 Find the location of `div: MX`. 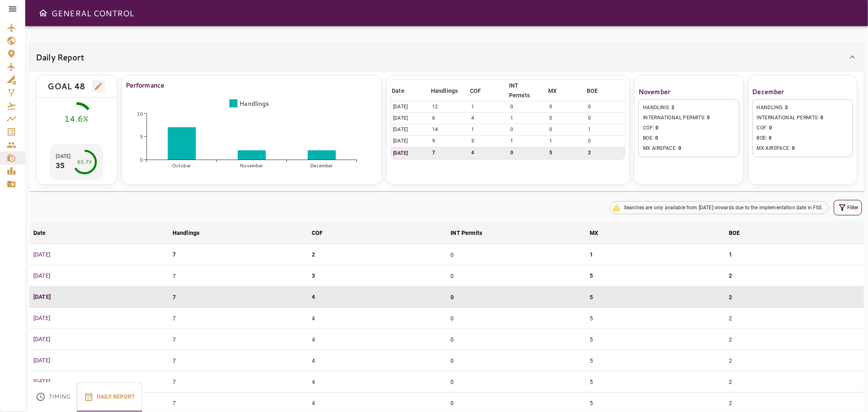

div: MX is located at coordinates (552, 91).